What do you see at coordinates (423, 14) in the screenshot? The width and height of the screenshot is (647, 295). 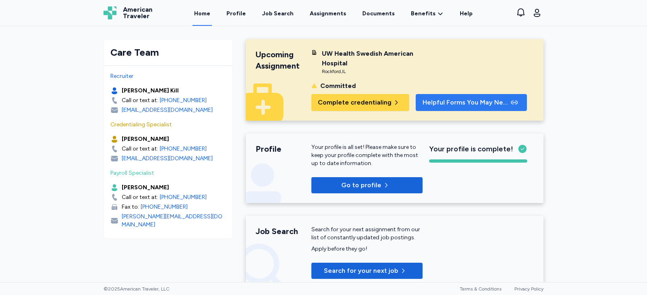 I see `span: Benefits` at bounding box center [423, 14].